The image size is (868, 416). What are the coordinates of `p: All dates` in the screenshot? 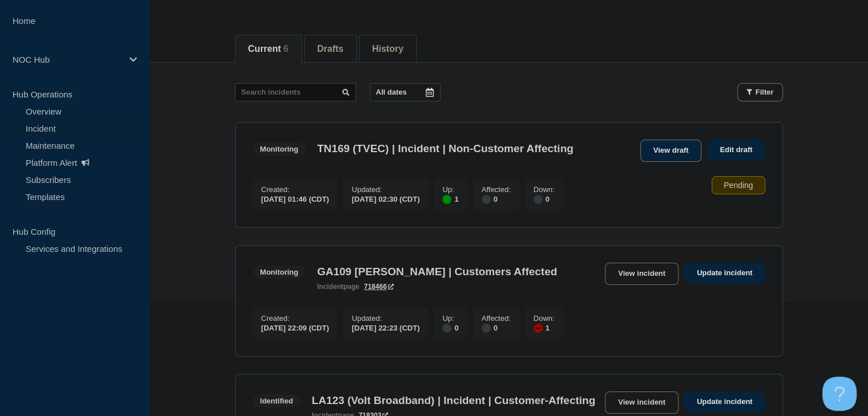 It's located at (392, 92).